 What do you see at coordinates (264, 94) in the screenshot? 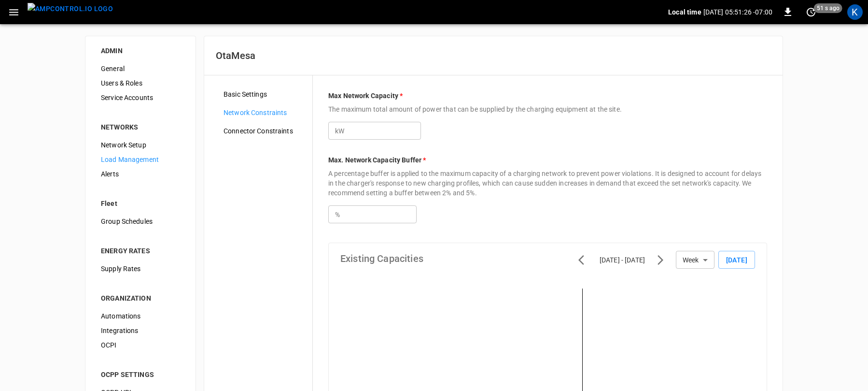
I see `span: Basic Settings` at bounding box center [264, 94].